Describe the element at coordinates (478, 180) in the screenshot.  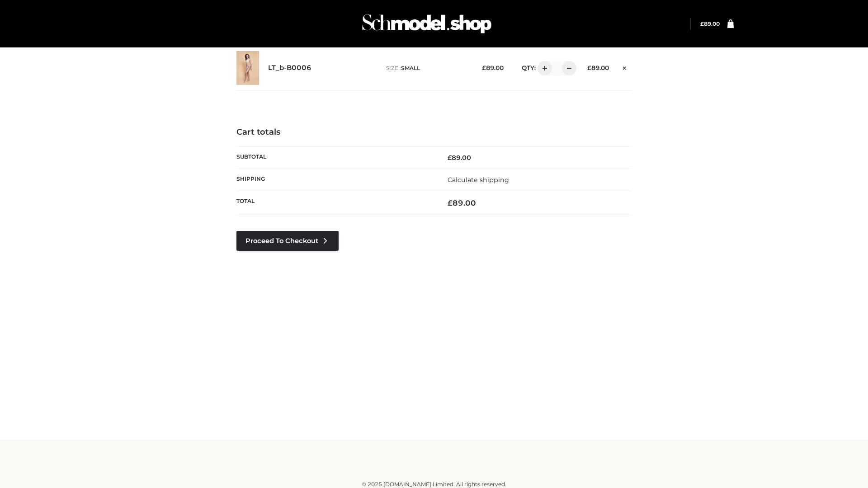
I see `a: Calculate shipping` at that location.